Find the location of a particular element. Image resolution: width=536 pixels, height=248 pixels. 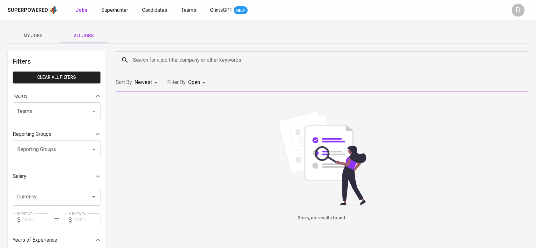

div: Newest is located at coordinates (147, 82).